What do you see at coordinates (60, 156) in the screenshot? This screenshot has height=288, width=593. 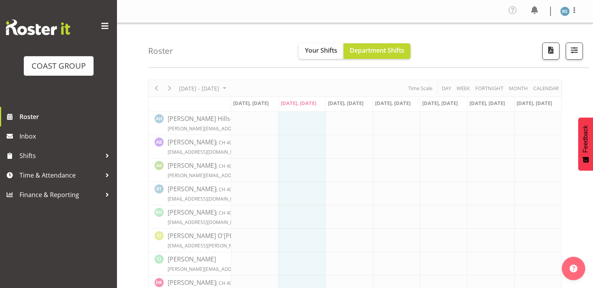 I see `span: Shifts` at bounding box center [60, 156].